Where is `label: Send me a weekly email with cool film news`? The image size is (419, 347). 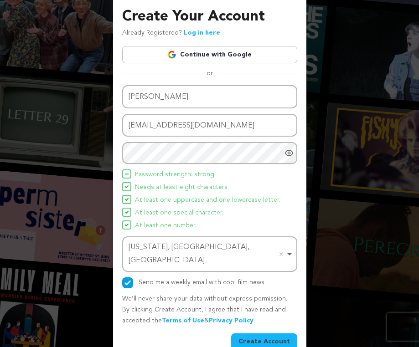 label: Send me a weekly email with cool film news is located at coordinates (201, 282).